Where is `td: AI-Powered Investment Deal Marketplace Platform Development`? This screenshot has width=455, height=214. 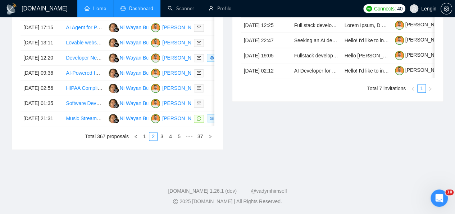
td: AI-Powered Investment Deal Marketplace Platform Development is located at coordinates (84, 73).